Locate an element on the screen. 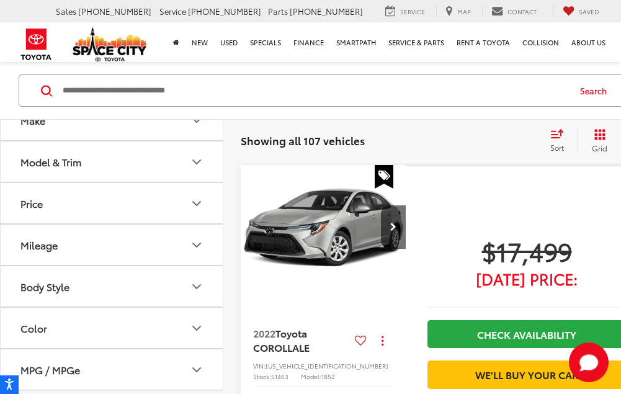 This screenshot has width=621, height=394. span: 1852 is located at coordinates (328, 376).